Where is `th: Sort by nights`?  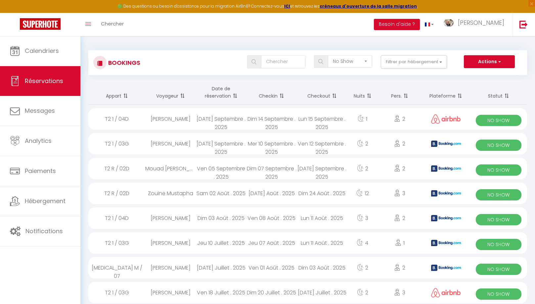 th: Sort by nights is located at coordinates (362, 92).